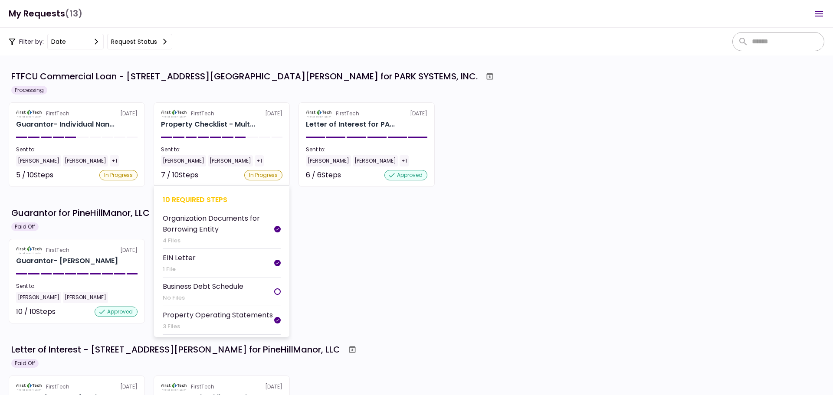  I want to click on button: Request status, so click(140, 42).